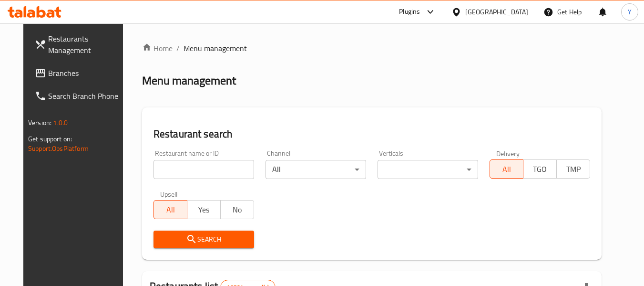 Image resolution: width=644 pixels, height=286 pixels. I want to click on div: All, so click(315, 169).